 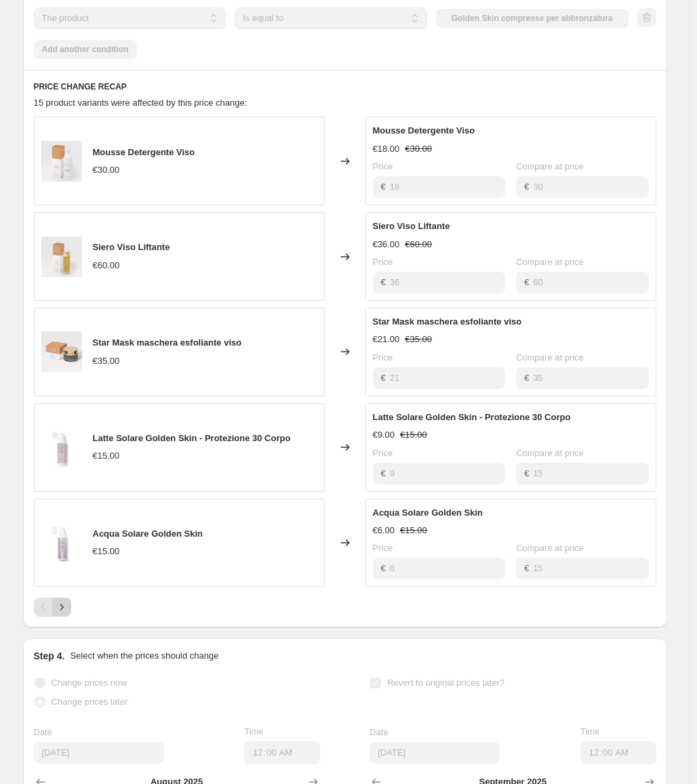 What do you see at coordinates (106, 170) in the screenshot?
I see `div: €30.00` at bounding box center [106, 170].